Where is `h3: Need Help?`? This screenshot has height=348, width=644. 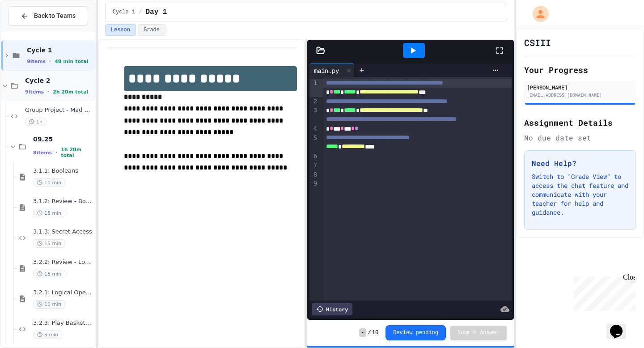 h3: Need Help? is located at coordinates (580, 163).